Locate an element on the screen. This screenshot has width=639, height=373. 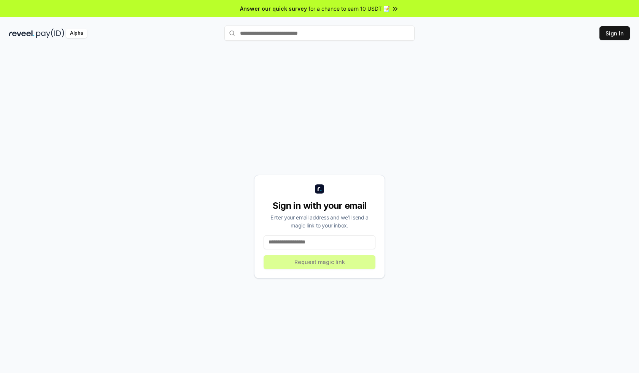
div: Alpha is located at coordinates (76, 33).